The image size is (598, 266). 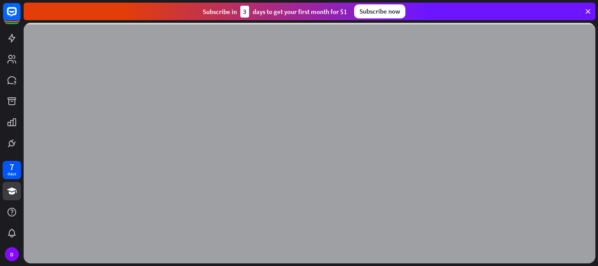 What do you see at coordinates (12, 167) in the screenshot?
I see `div: 7` at bounding box center [12, 167].